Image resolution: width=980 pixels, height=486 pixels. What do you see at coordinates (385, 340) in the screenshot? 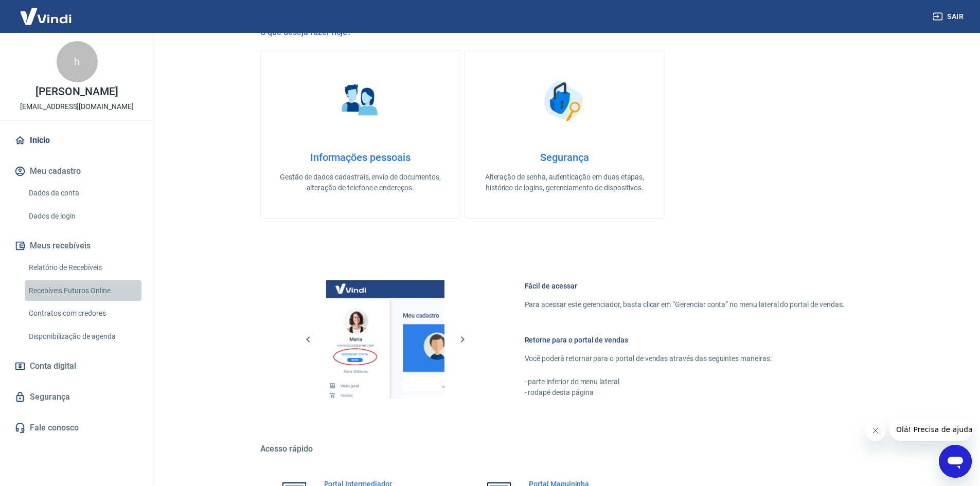
I see `img: Imagem da dashboard mostrando o botão de gerenciar conta na sidebar no lado esquerdo` at bounding box center [385, 340].